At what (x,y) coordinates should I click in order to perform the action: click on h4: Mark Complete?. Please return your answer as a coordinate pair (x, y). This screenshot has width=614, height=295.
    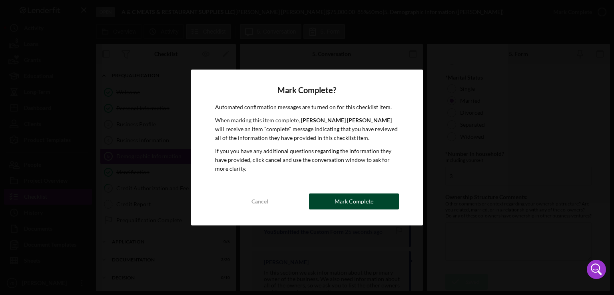
    Looking at the image, I should click on (307, 90).